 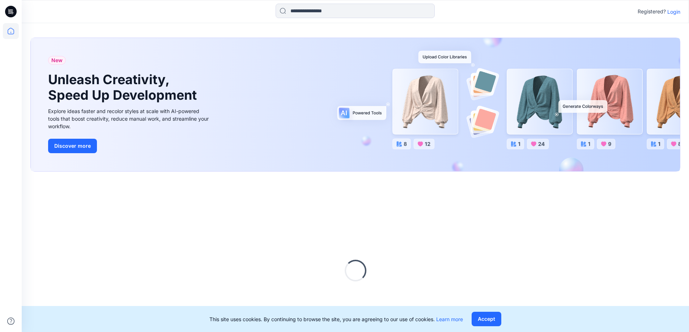 I want to click on a: Discover more, so click(x=129, y=146).